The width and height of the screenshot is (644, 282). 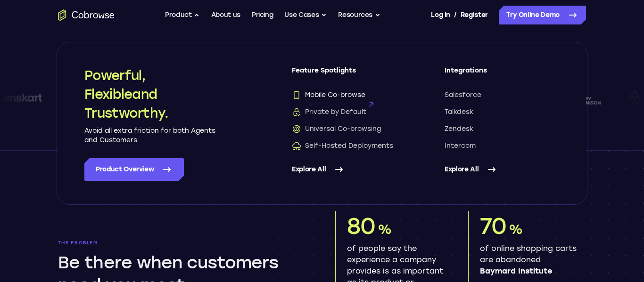 What do you see at coordinates (349, 74) in the screenshot?
I see `span: Feature Spotlights` at bounding box center [349, 74].